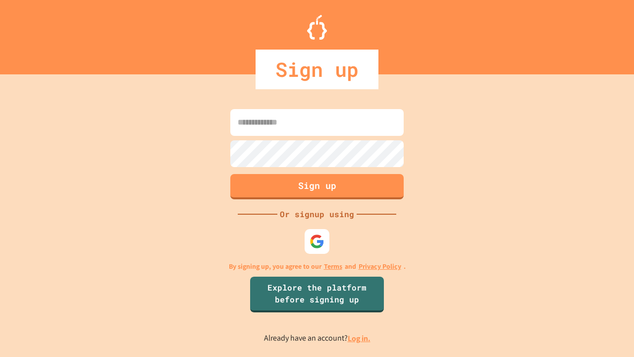 Image resolution: width=634 pixels, height=357 pixels. I want to click on a: Log in., so click(359, 338).